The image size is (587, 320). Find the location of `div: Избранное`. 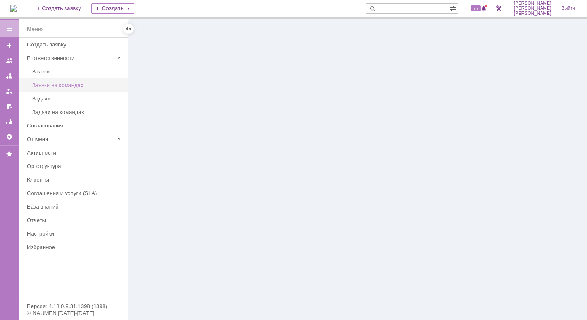

div: Избранное is located at coordinates (71, 247).